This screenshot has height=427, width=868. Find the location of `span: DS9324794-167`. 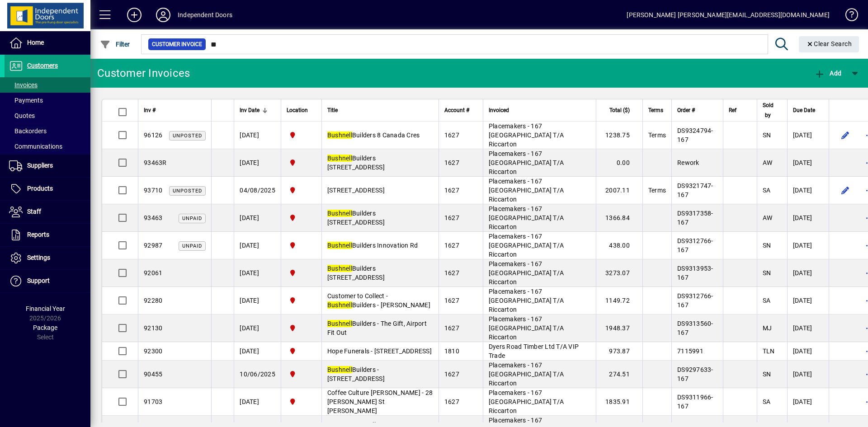

span: DS9324794-167 is located at coordinates (696, 135).